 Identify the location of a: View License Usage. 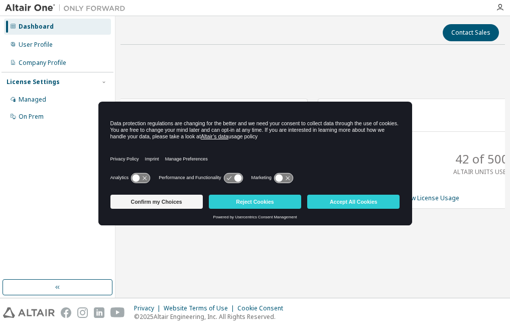
(431, 197).